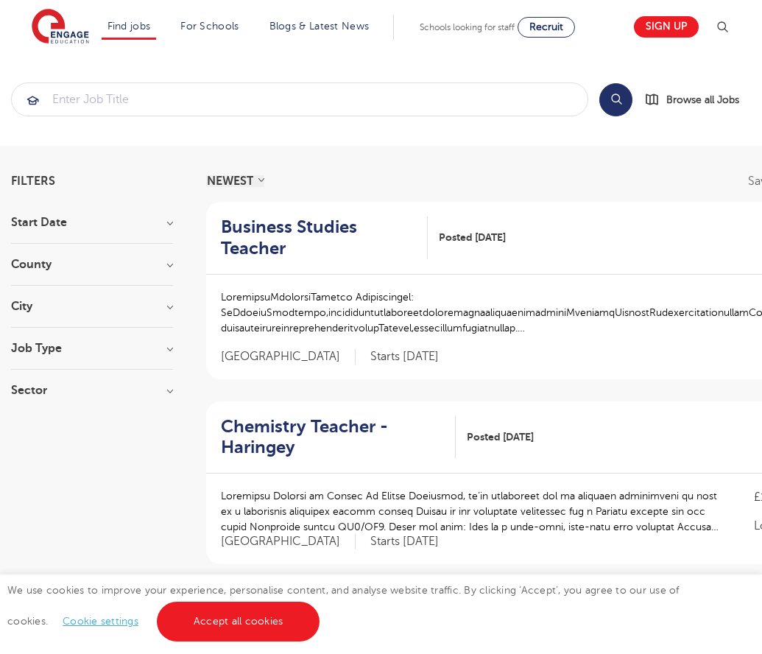 This screenshot has width=762, height=654. I want to click on h3: Sector, so click(92, 390).